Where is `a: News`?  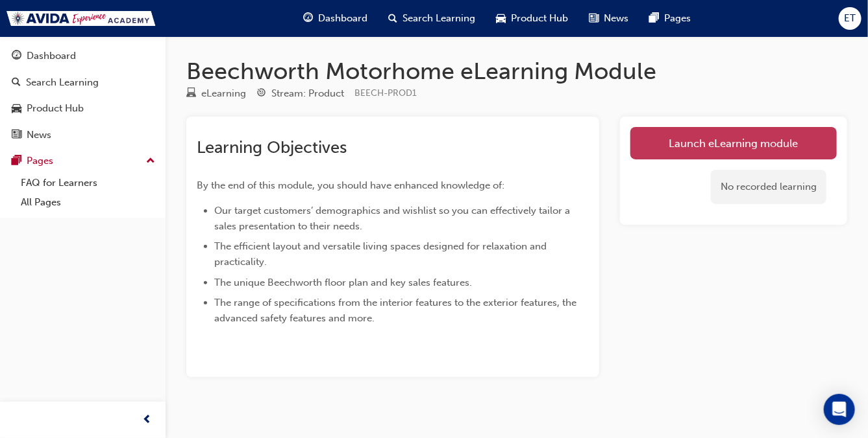
a: News is located at coordinates (82, 135).